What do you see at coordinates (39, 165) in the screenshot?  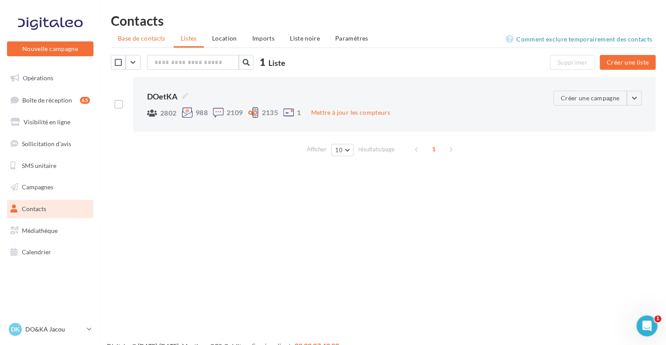 I see `span: SMS unitaire` at bounding box center [39, 165].